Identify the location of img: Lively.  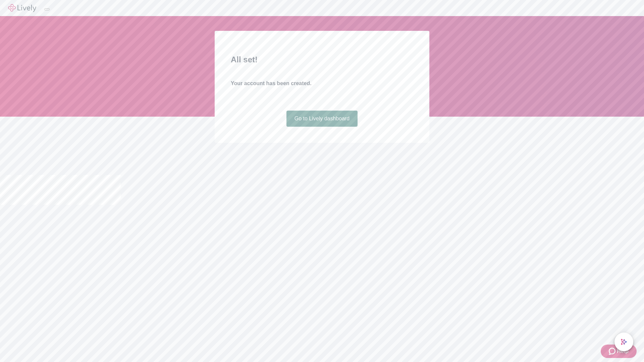
(22, 8).